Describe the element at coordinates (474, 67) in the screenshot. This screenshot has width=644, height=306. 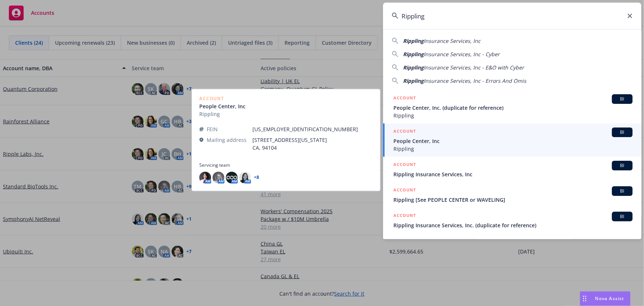
I see `span: Insurance Services, Inc - E&O with Cyber` at that location.